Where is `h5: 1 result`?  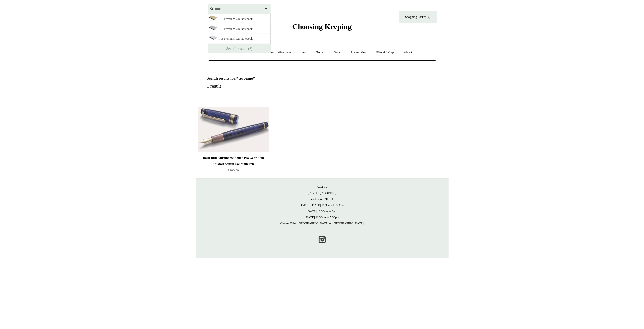
h5: 1 result is located at coordinates (268, 86).